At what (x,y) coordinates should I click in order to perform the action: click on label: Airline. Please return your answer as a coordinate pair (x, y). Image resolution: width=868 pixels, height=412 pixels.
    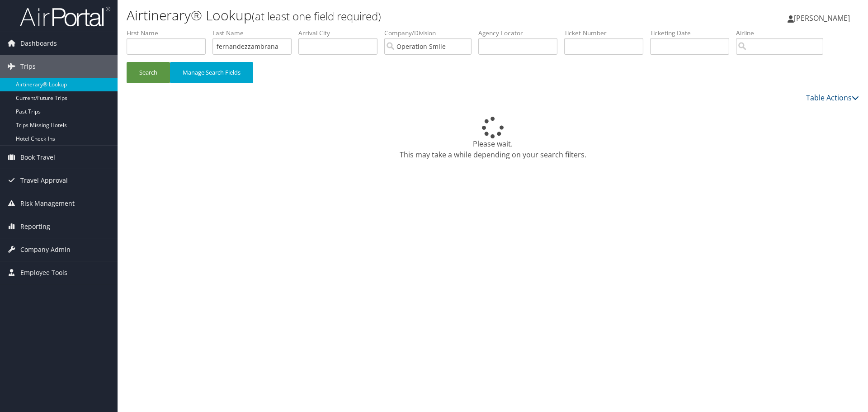
    Looking at the image, I should click on (784, 33).